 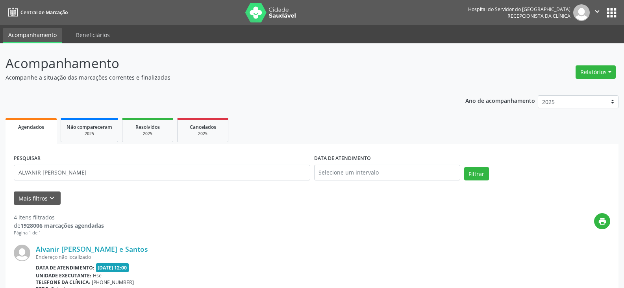 What do you see at coordinates (220, 63) in the screenshot?
I see `p: Acompanhamento` at bounding box center [220, 63].